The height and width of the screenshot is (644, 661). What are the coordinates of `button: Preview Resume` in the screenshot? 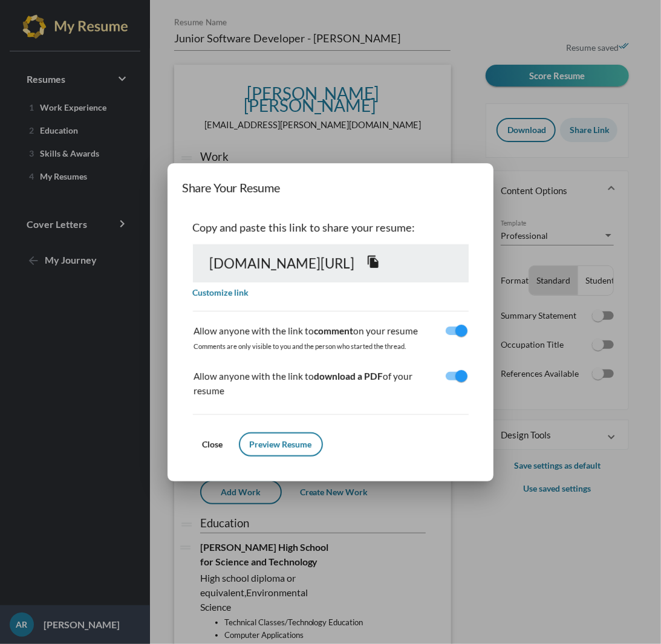 It's located at (280, 444).